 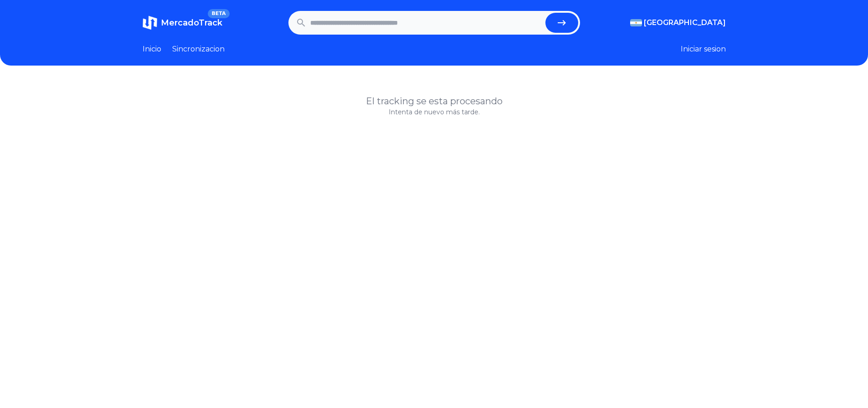 What do you see at coordinates (218, 14) in the screenshot?
I see `span: BETA` at bounding box center [218, 14].